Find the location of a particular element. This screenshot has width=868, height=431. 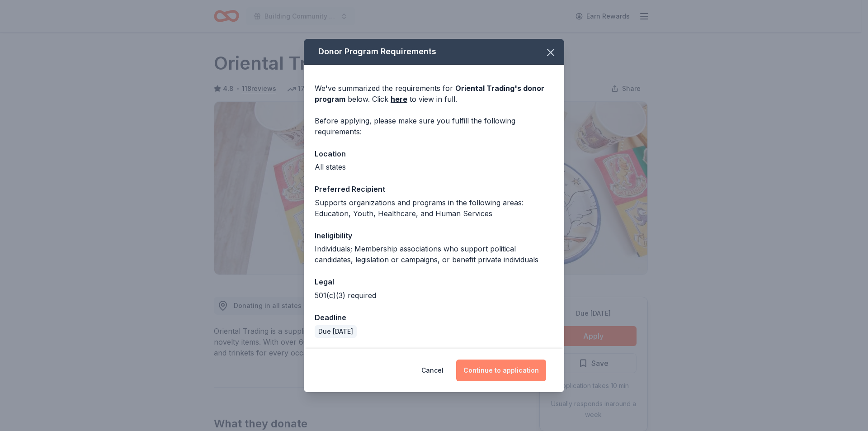

div: All states is located at coordinates (434, 167).